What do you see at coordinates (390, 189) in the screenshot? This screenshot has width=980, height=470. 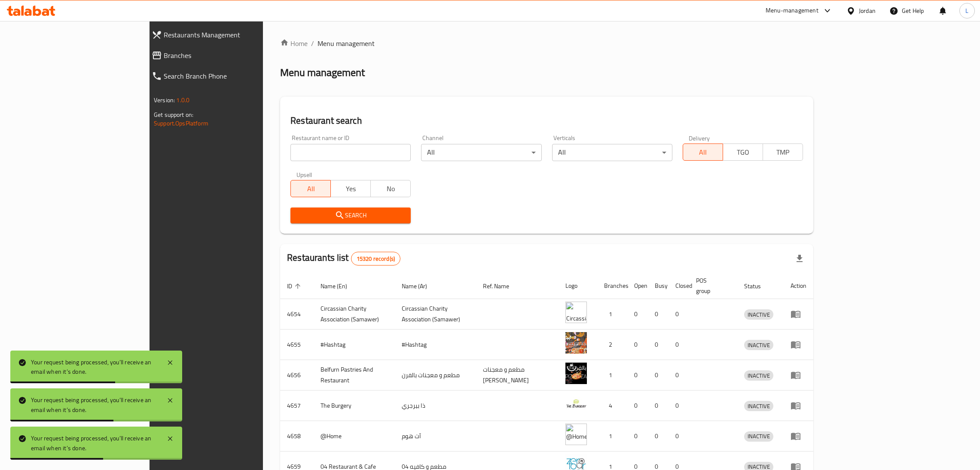 I see `span: No` at bounding box center [390, 189].